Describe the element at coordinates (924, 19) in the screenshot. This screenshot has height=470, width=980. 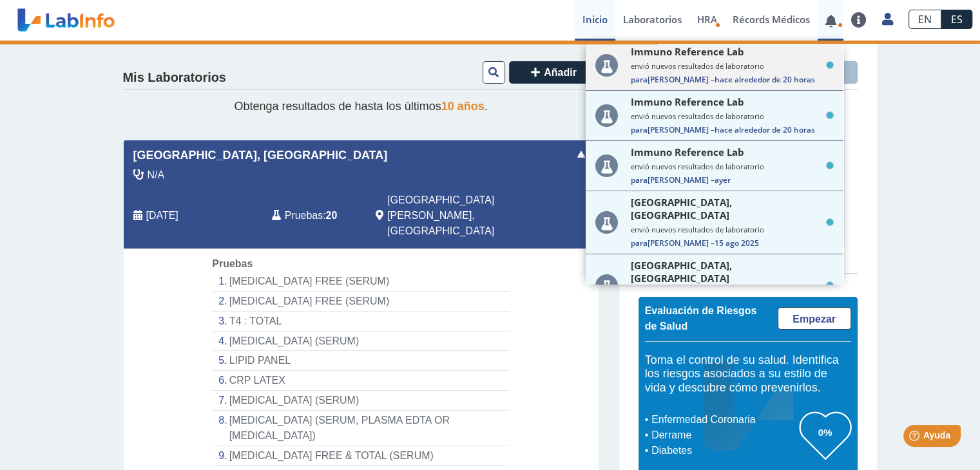
I see `a: EN` at that location.